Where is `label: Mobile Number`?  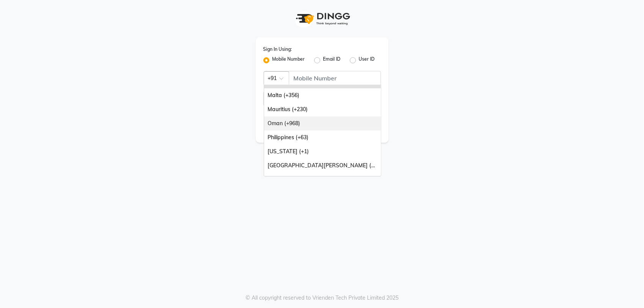 label: Mobile Number is located at coordinates (289, 60).